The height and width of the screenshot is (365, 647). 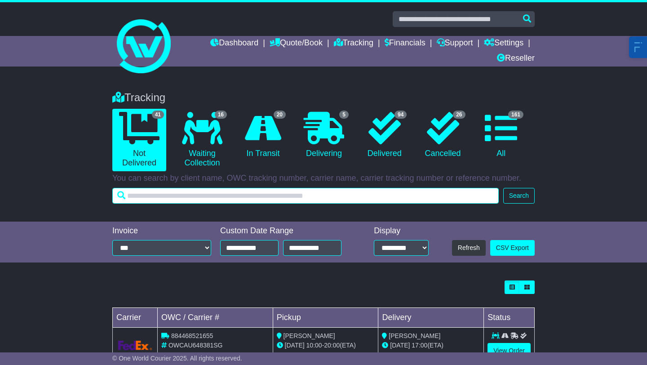 I want to click on span: 20:00, so click(x=332, y=345).